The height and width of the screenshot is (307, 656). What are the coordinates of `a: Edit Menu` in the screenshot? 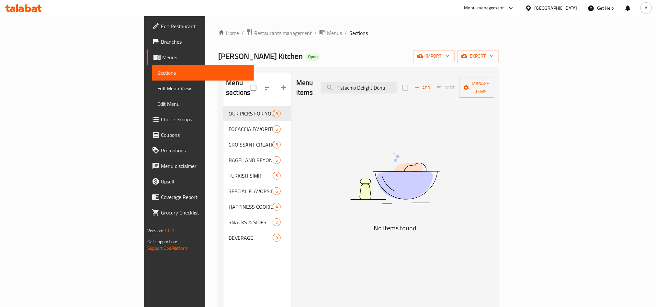 It's located at (203, 104).